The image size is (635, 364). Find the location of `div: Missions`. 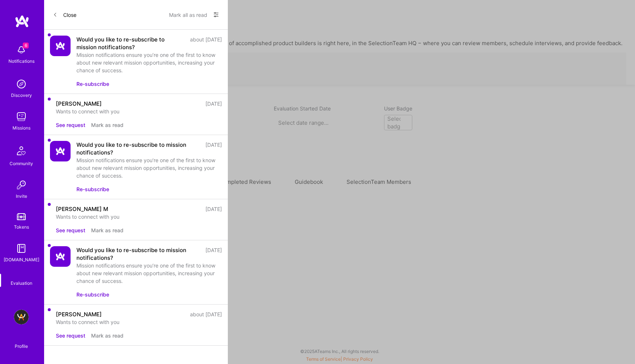

div: Missions is located at coordinates (21, 127).